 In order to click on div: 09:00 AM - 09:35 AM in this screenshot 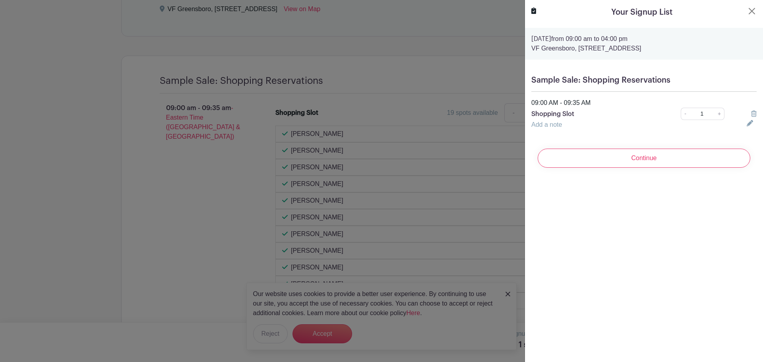, I will do `click(644, 103)`.